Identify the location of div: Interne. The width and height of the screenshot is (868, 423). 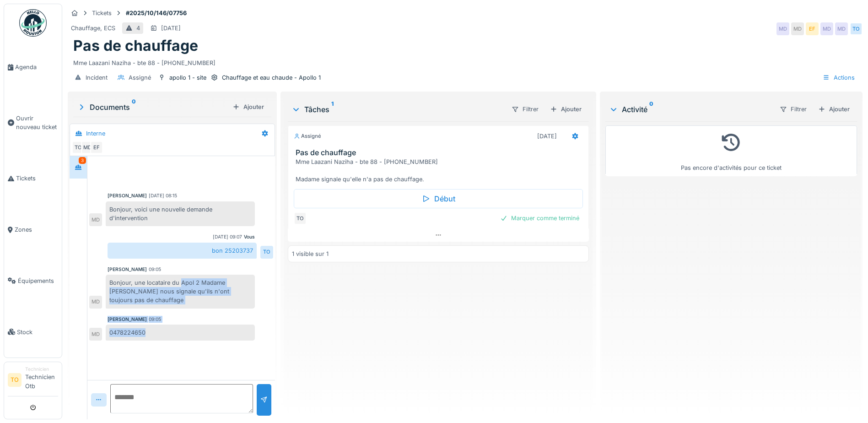
(95, 134).